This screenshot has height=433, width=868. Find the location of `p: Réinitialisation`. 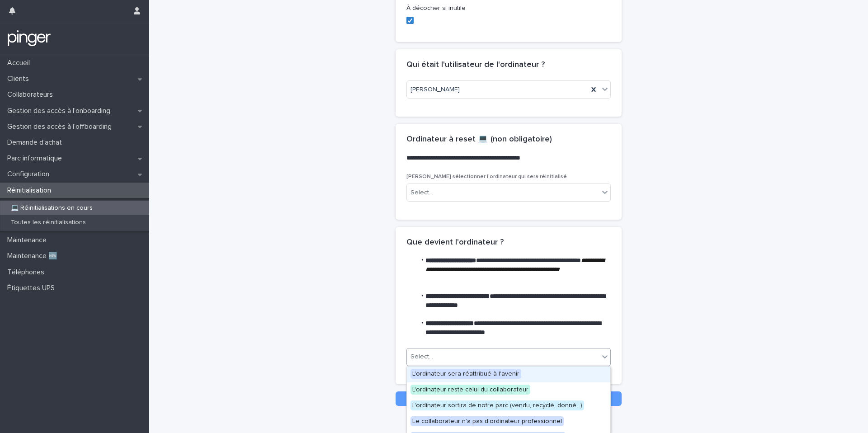

p: Réinitialisation is located at coordinates (31, 190).